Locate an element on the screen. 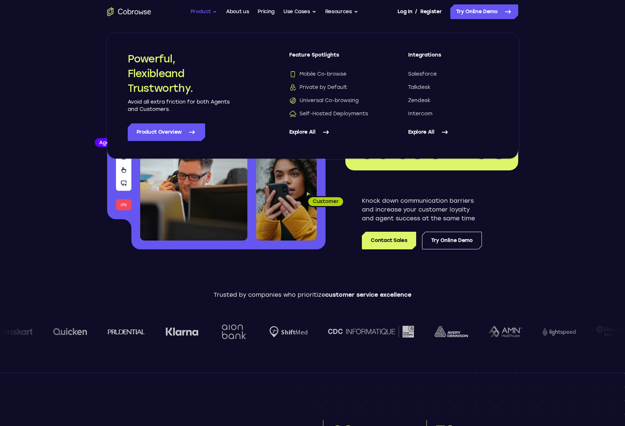 Image resolution: width=625 pixels, height=426 pixels. a: Private by DefaultPrivate by Default is located at coordinates (334, 87).